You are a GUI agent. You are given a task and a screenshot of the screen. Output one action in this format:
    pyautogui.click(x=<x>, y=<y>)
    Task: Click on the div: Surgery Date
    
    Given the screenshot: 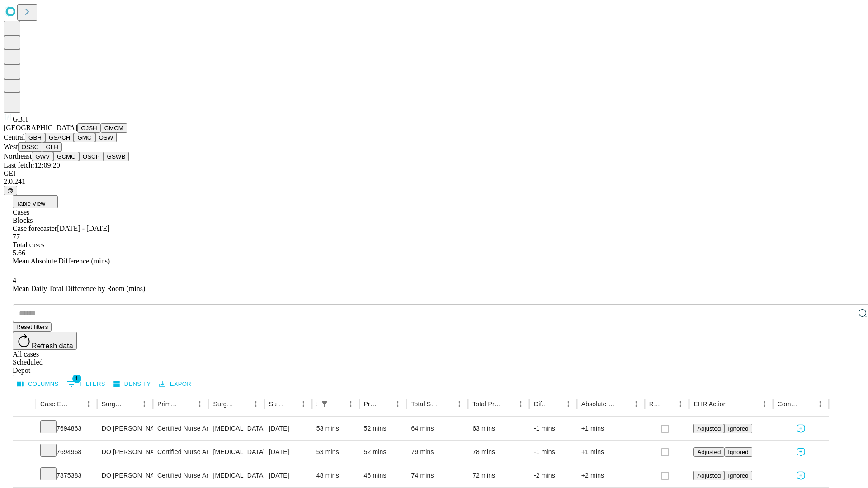 What is the action you would take?
    pyautogui.click(x=276, y=404)
    